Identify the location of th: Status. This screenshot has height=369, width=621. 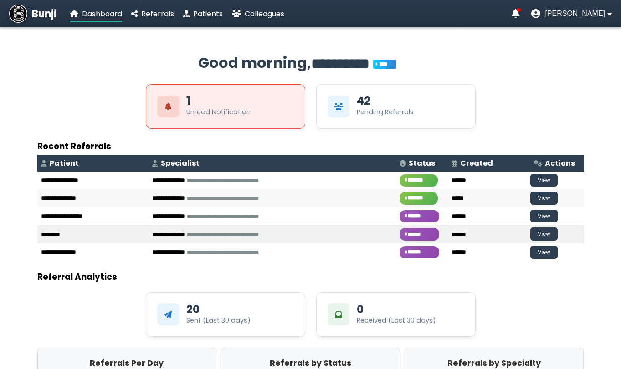
(422, 163).